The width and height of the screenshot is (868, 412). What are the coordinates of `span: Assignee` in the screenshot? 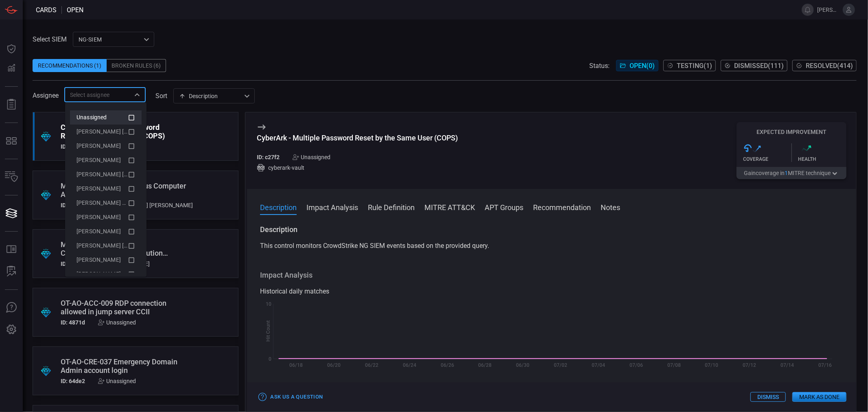 It's located at (45, 95).